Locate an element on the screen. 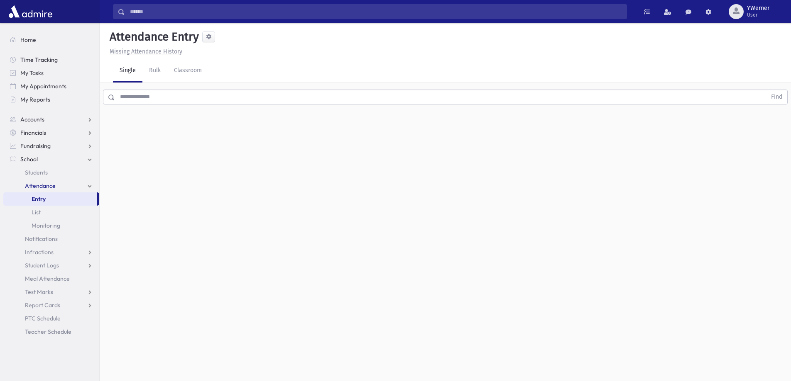 The height and width of the screenshot is (381, 791). a: My Reports is located at coordinates (51, 100).